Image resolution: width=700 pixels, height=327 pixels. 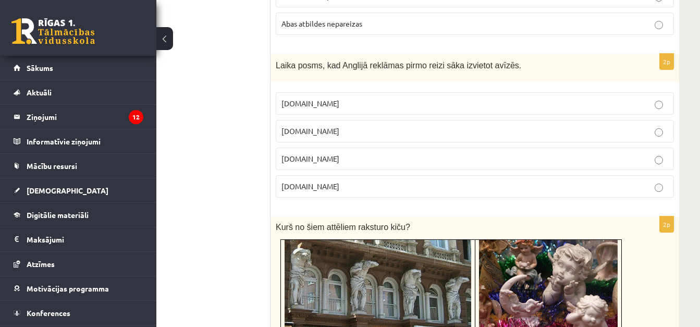 What do you see at coordinates (52, 166) in the screenshot?
I see `span: Mācību resursi` at bounding box center [52, 166].